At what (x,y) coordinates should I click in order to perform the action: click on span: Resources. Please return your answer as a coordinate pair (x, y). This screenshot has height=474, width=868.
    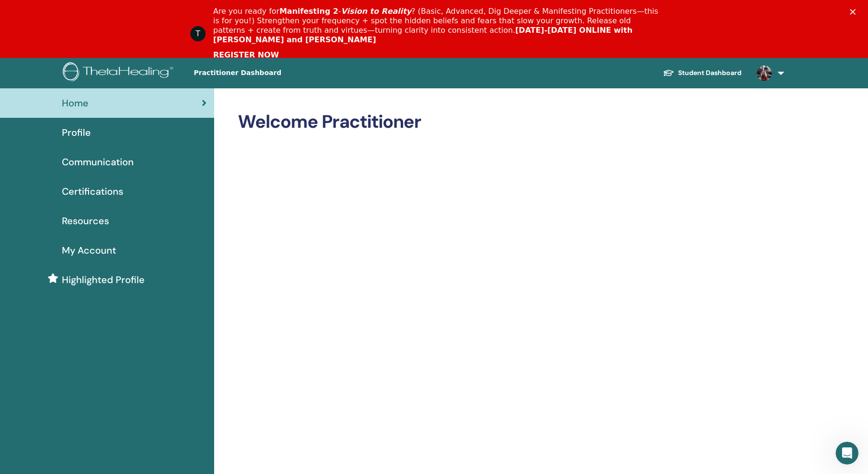
    Looking at the image, I should click on (85, 221).